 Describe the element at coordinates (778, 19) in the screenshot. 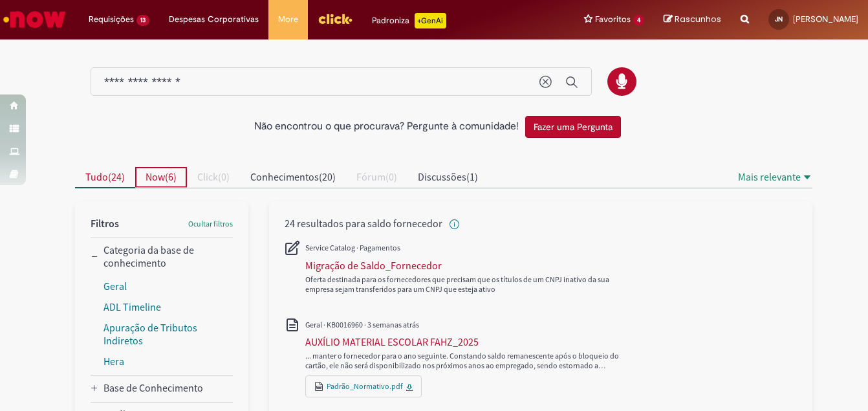

I see `span: JN` at that location.